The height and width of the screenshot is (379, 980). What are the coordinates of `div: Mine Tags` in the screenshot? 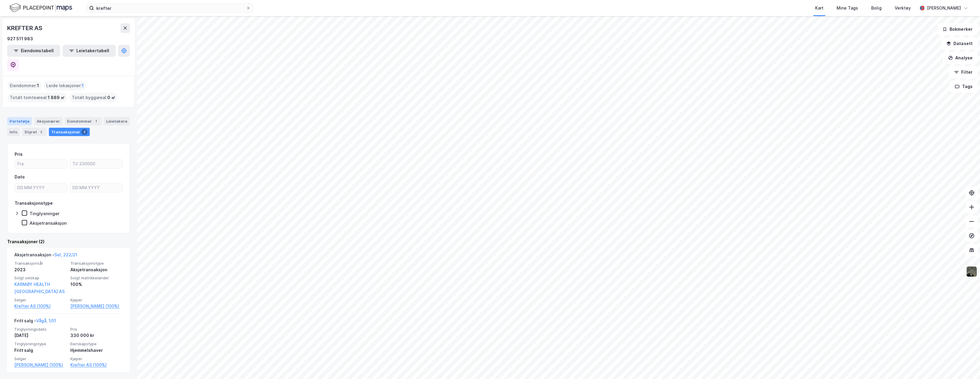 It's located at (847, 8).